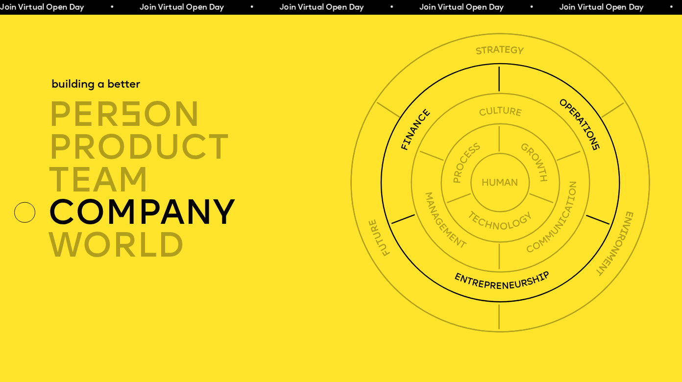  I want to click on div: per on, so click(201, 115).